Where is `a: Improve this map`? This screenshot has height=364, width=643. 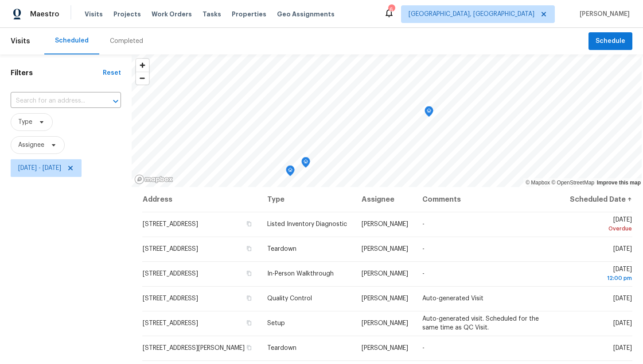
a: Improve this map is located at coordinates (619, 182).